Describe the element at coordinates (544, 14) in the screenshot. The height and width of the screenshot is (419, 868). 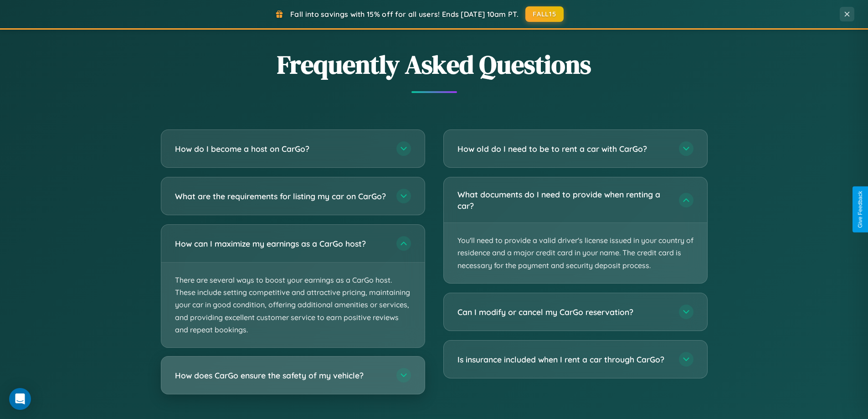
I see `button: FALL15` at that location.